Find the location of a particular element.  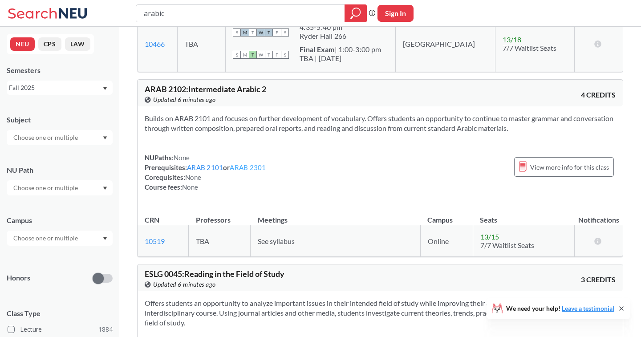

span: 1884 is located at coordinates (106, 329).